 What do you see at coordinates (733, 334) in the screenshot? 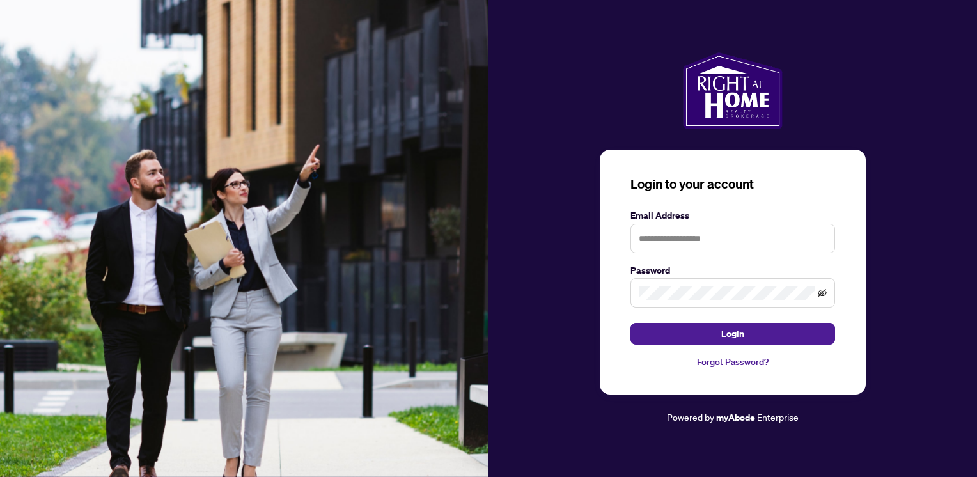
I see `span: Login` at bounding box center [733, 334].